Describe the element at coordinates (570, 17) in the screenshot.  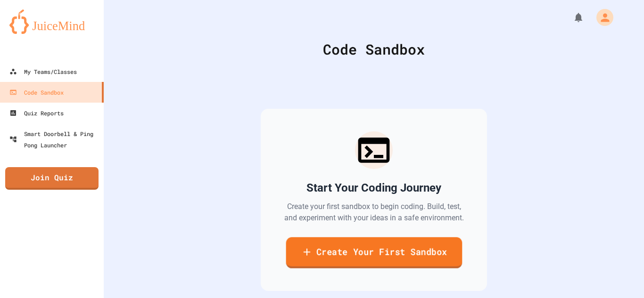
I see `div: My Notifications` at that location.